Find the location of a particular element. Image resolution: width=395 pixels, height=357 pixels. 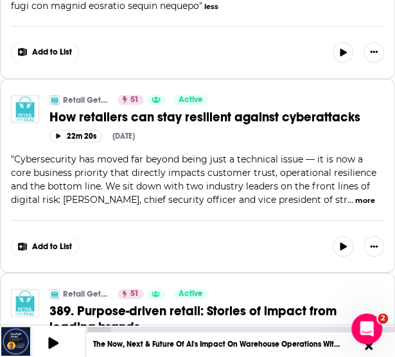

span: 2 is located at coordinates (382, 318).